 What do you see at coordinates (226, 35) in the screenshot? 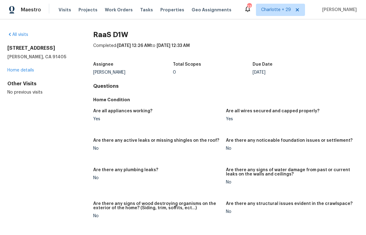
I see `h2: RaaS D1W` at bounding box center [226, 35].